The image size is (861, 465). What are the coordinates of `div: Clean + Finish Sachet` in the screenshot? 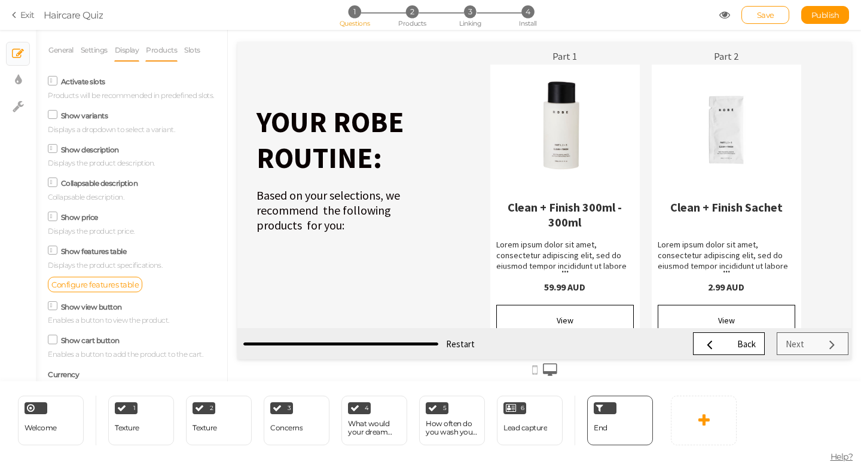 It's located at (489, 173).